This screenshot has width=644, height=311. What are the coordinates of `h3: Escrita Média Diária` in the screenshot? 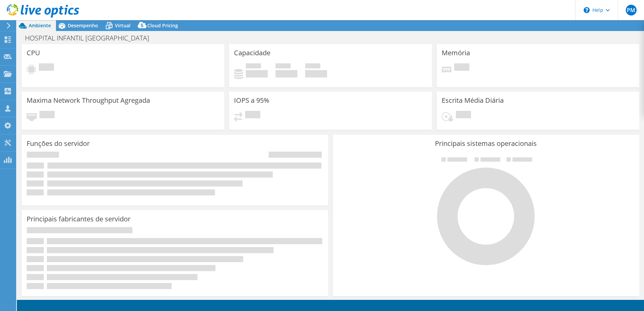 It's located at (473, 101).